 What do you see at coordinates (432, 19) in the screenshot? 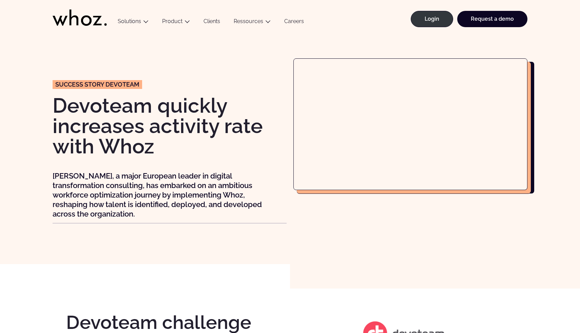
I see `a: Login` at bounding box center [432, 19].